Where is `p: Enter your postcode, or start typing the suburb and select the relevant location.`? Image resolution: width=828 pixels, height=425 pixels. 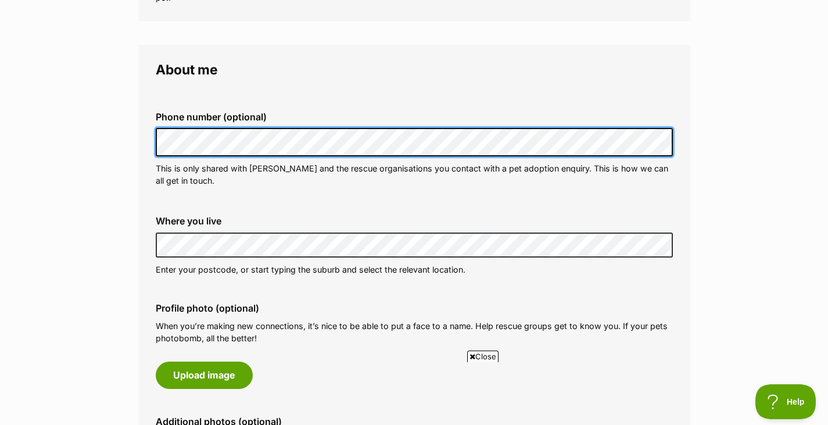 p: Enter your postcode, or start typing the suburb and select the relevant location. is located at coordinates (414, 269).